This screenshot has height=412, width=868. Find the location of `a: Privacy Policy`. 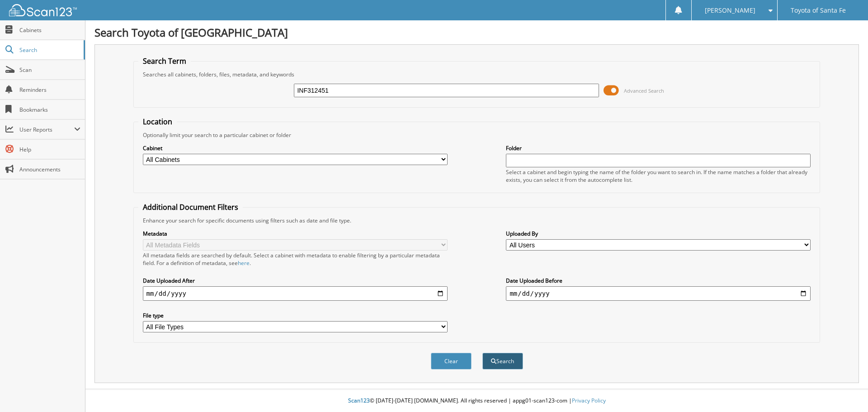

a: Privacy Policy is located at coordinates (589, 400).